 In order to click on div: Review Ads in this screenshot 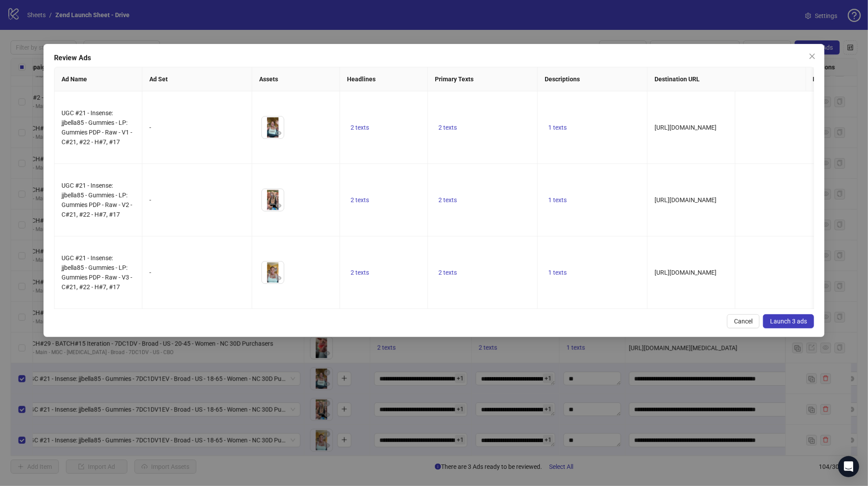, I will do `click(434, 58)`.